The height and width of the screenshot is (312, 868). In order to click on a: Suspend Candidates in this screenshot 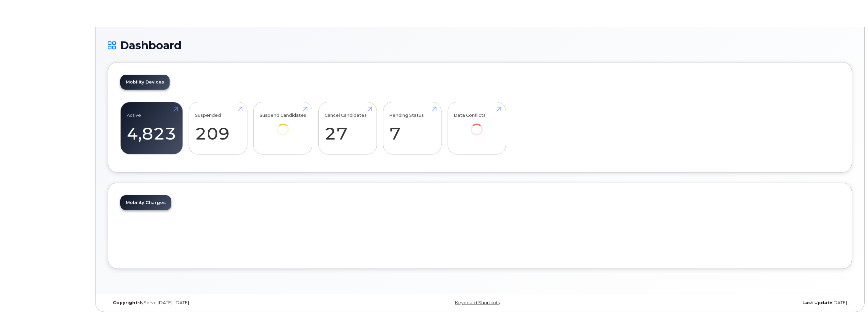, I will do `click(283, 125)`.